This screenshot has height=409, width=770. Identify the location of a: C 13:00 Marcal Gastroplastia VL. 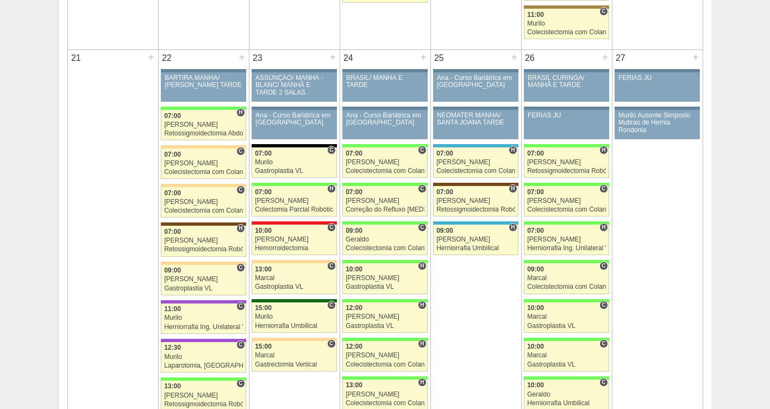
(294, 278).